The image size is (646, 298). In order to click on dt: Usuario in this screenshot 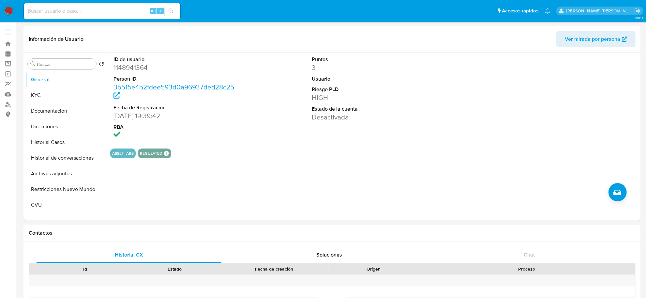, I will do `click(375, 79)`.